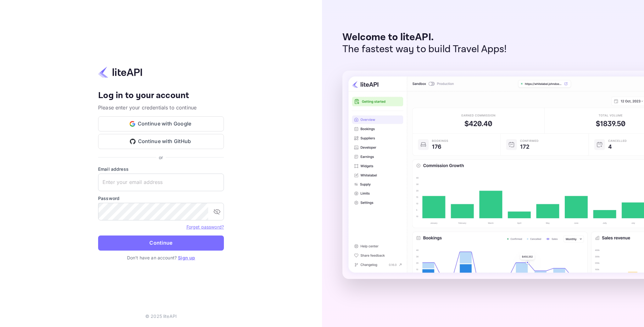  What do you see at coordinates (425, 37) in the screenshot?
I see `p: Welcome to liteAPI.` at bounding box center [425, 37].